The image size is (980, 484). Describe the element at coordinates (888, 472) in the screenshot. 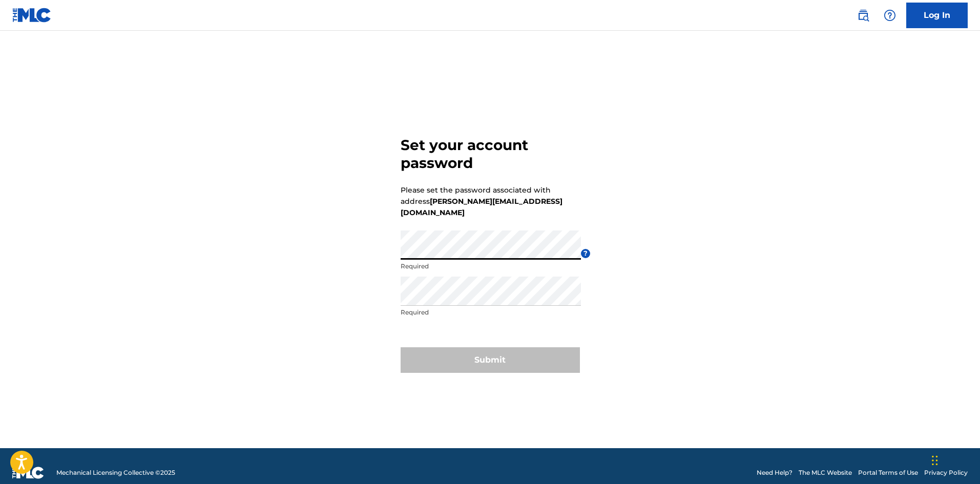

I see `a: Portal Terms of Use` at that location.